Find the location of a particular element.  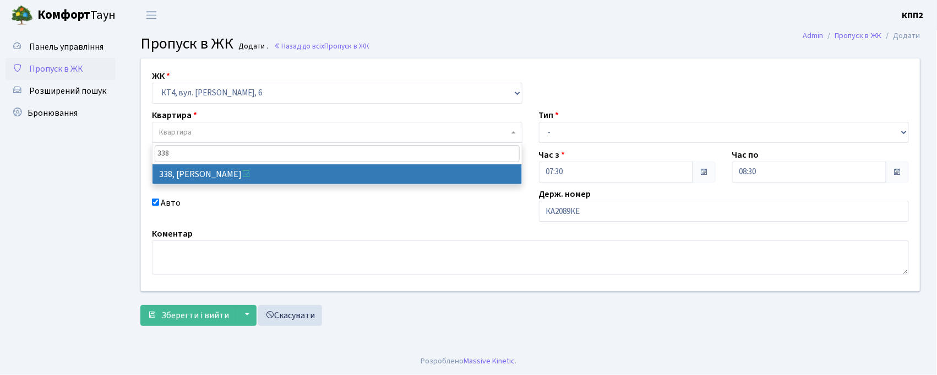

span: Бронювання is located at coordinates (52, 113).